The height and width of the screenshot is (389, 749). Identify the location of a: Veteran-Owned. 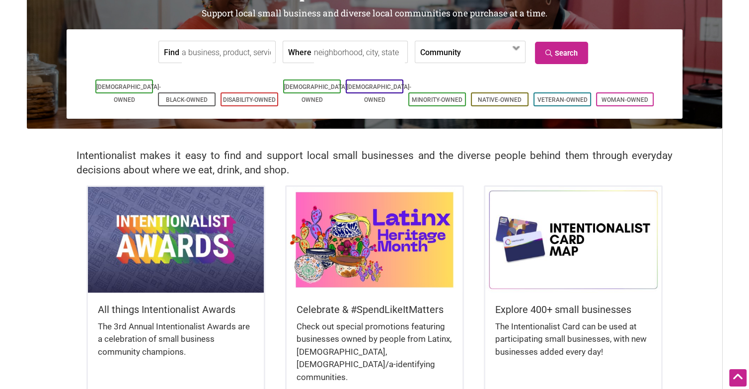
(562, 100).